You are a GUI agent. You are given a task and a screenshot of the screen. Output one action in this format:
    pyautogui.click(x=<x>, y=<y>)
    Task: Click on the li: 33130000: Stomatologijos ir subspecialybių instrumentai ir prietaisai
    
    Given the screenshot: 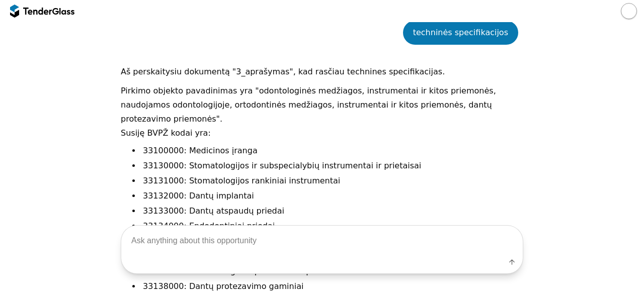 What is the action you would take?
    pyautogui.click(x=332, y=166)
    